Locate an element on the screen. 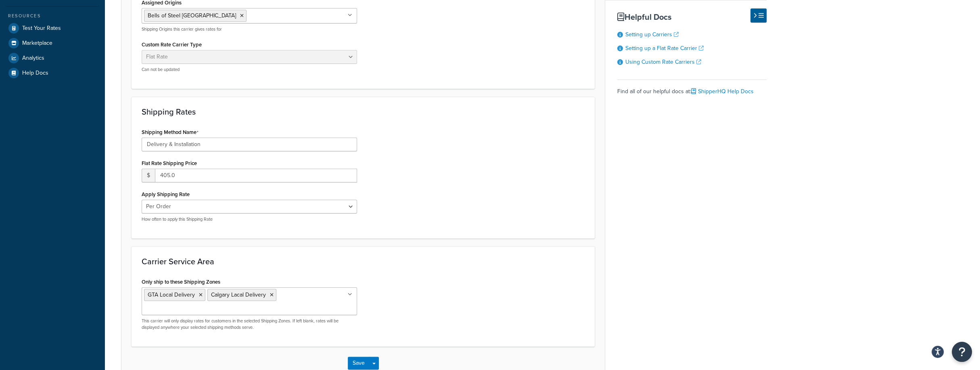 Image resolution: width=980 pixels, height=370 pixels. button: Hide Help Docs is located at coordinates (759, 16).